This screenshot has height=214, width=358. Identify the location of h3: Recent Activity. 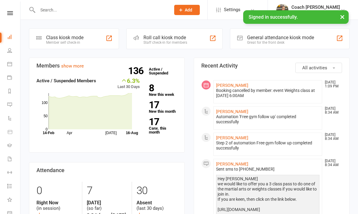
(272, 66).